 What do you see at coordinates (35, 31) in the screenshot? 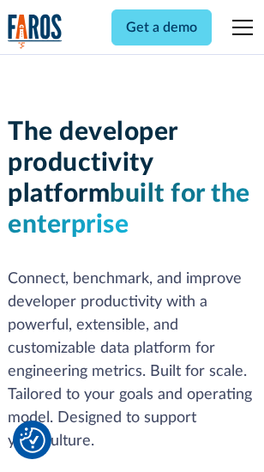
I see `a: home` at bounding box center [35, 31].